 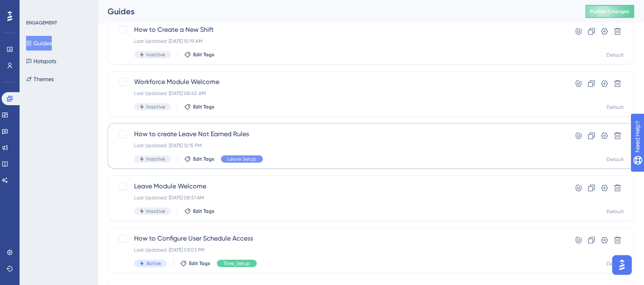 I want to click on div: ENGAGEMENT, so click(x=42, y=23).